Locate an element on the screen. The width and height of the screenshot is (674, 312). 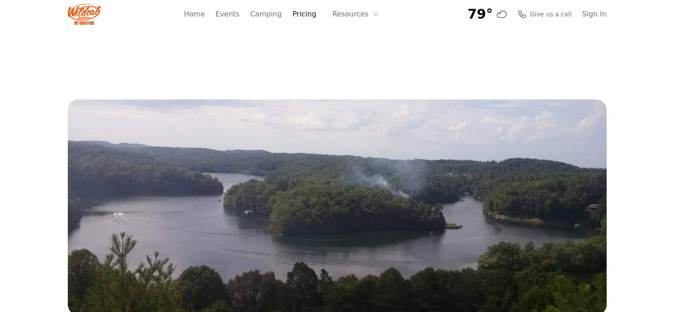
a: Sign In is located at coordinates (595, 14).